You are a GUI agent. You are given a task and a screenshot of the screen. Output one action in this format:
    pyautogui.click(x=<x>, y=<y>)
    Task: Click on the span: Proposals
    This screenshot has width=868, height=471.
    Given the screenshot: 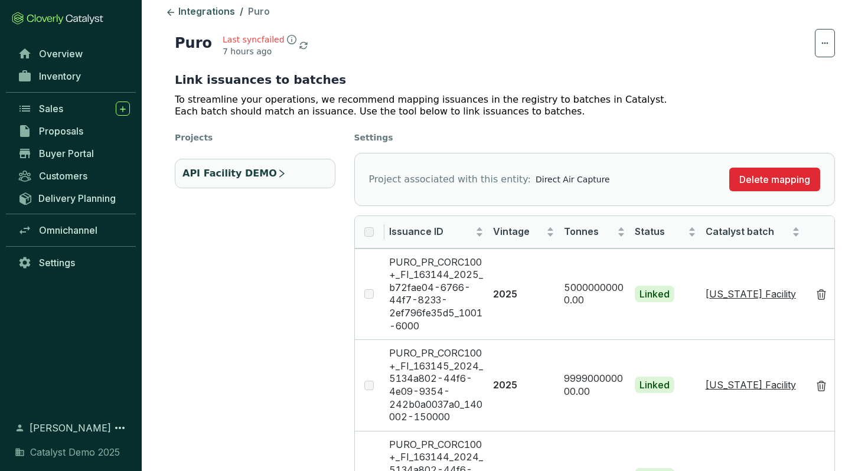 What is the action you would take?
    pyautogui.click(x=60, y=131)
    